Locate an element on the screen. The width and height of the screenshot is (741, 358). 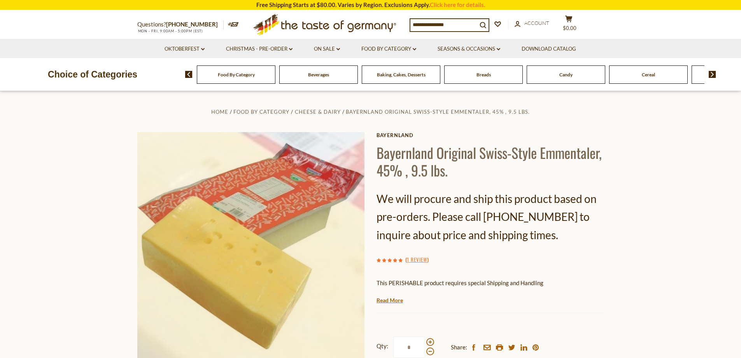
span: Home is located at coordinates (220, 112).